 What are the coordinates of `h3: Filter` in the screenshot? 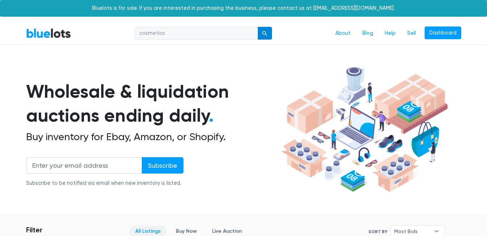 It's located at (34, 229).